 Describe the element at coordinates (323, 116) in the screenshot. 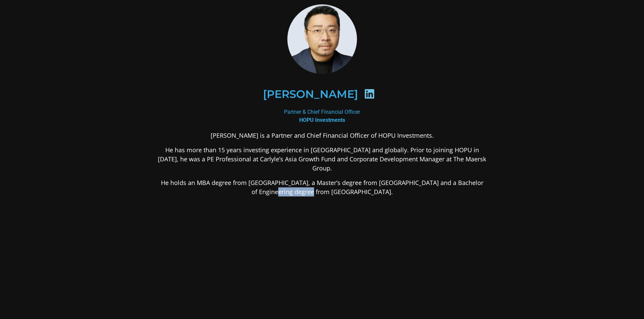

I see `div: Partner & Chief Financial Officer` at that location.